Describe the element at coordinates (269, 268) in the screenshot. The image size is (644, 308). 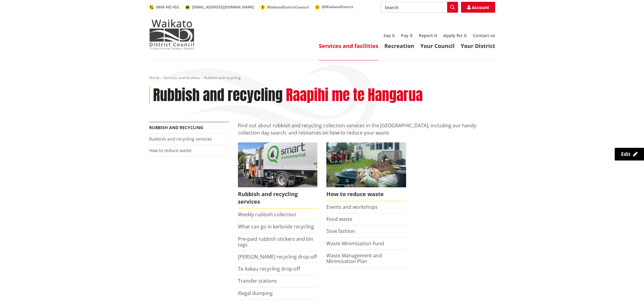
I see `a: Te Aakau recycling drop-off` at that location.